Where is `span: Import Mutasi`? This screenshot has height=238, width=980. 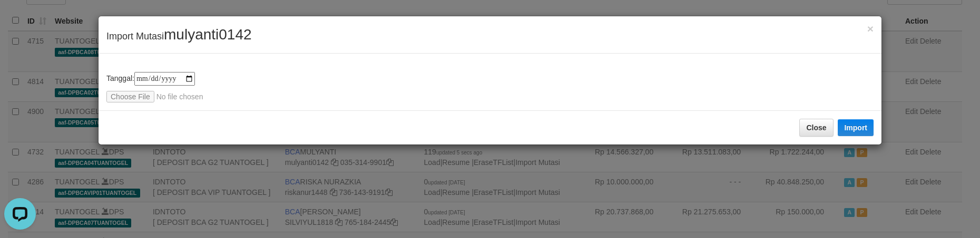 span: Import Mutasi is located at coordinates (179, 36).